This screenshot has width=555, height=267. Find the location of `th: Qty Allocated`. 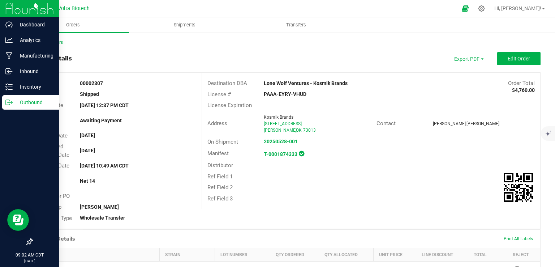

th: Qty Allocated is located at coordinates (346, 254).